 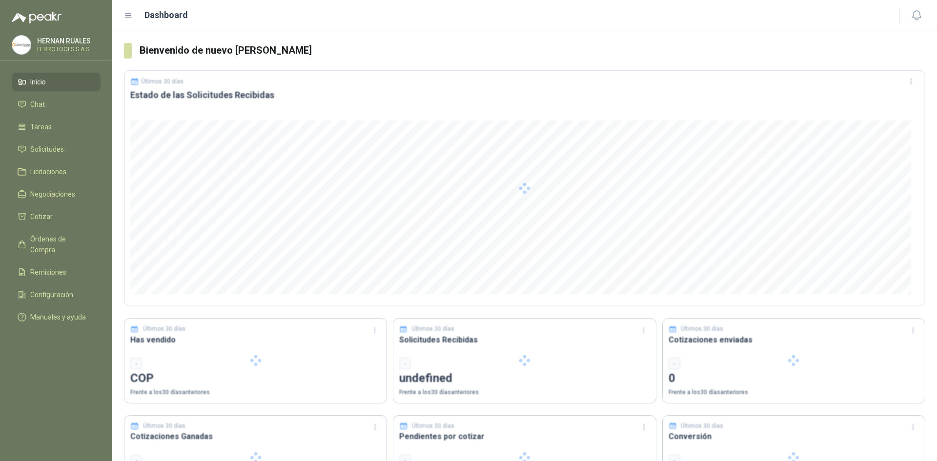 I want to click on img: Company Logo, so click(x=21, y=45).